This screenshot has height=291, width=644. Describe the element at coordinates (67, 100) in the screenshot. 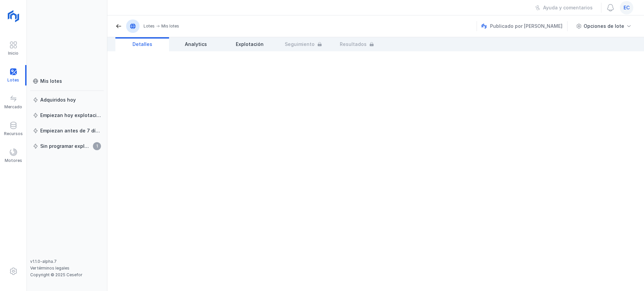

I see `a: Adquiridos hoy` at that location.